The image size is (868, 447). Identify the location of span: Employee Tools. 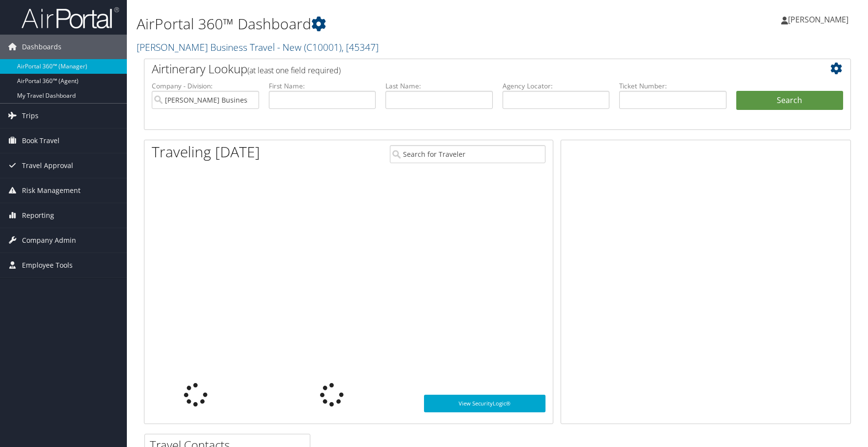
(47, 265).